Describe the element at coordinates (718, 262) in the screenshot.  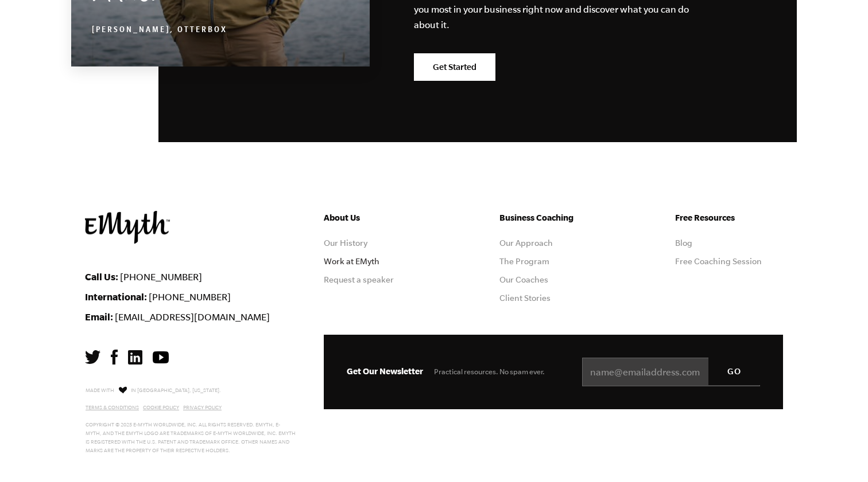
I see `a: Free Coaching Session` at that location.